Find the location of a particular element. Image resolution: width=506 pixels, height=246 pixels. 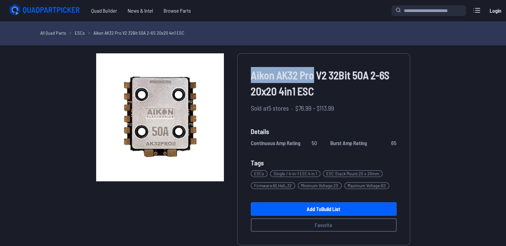

a: News & Intel is located at coordinates (141, 11).